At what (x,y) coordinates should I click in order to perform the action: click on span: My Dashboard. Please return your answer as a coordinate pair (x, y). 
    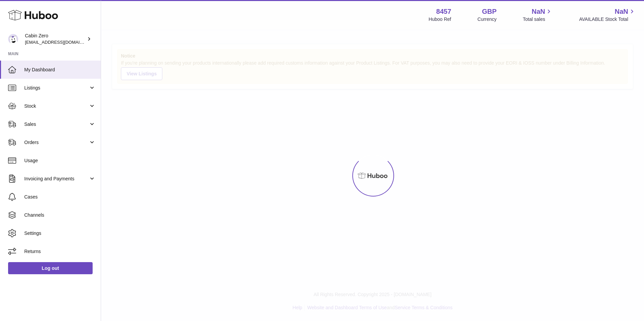
    Looking at the image, I should click on (60, 69).